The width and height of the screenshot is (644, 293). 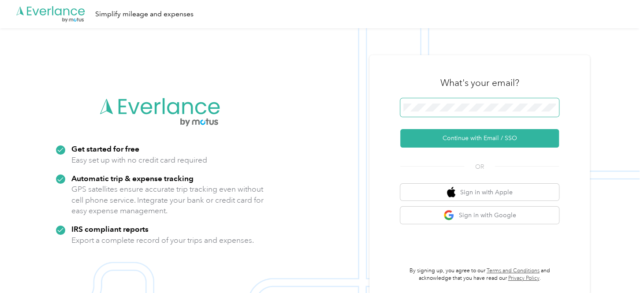 What do you see at coordinates (132, 178) in the screenshot?
I see `strong: Automatic trip & expense tracking` at bounding box center [132, 178].